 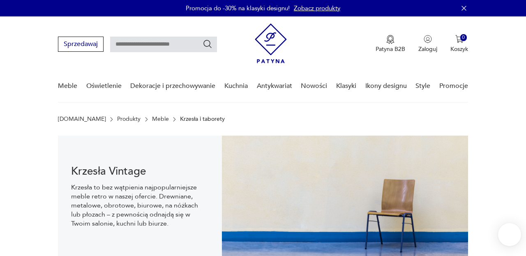 I want to click on p: Zaloguj, so click(x=427, y=49).